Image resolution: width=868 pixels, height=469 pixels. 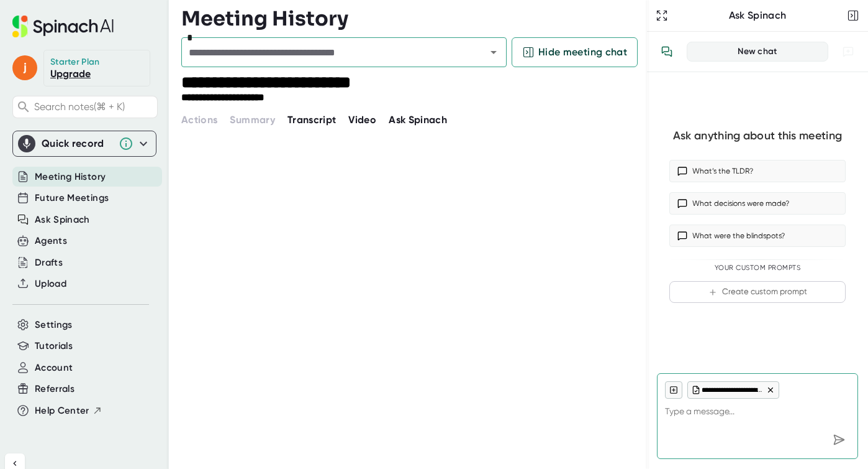 I want to click on button: What were the blindspots?, so click(x=757, y=236).